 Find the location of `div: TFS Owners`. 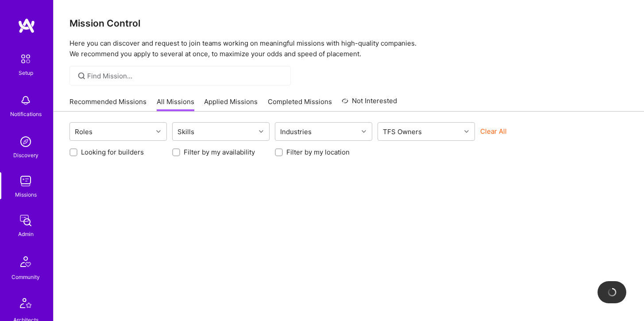

div: TFS Owners is located at coordinates (403, 131).